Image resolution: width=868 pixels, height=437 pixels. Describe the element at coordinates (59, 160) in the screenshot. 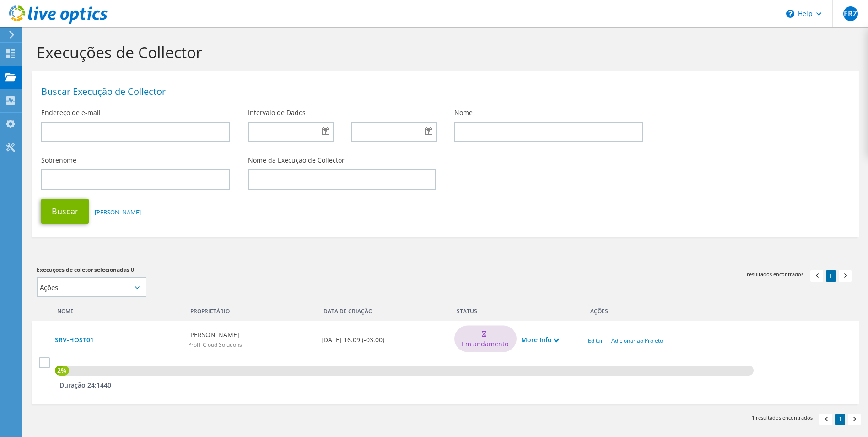

I see `label: Sobrenome` at that location.